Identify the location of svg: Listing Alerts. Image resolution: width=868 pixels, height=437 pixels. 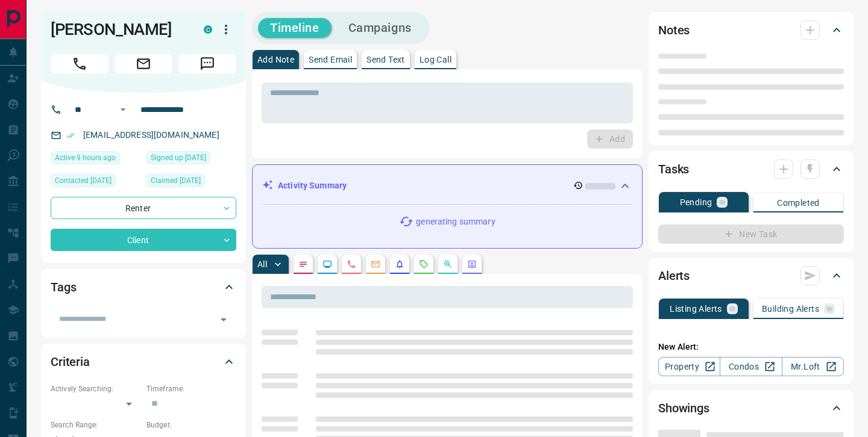
(400, 264).